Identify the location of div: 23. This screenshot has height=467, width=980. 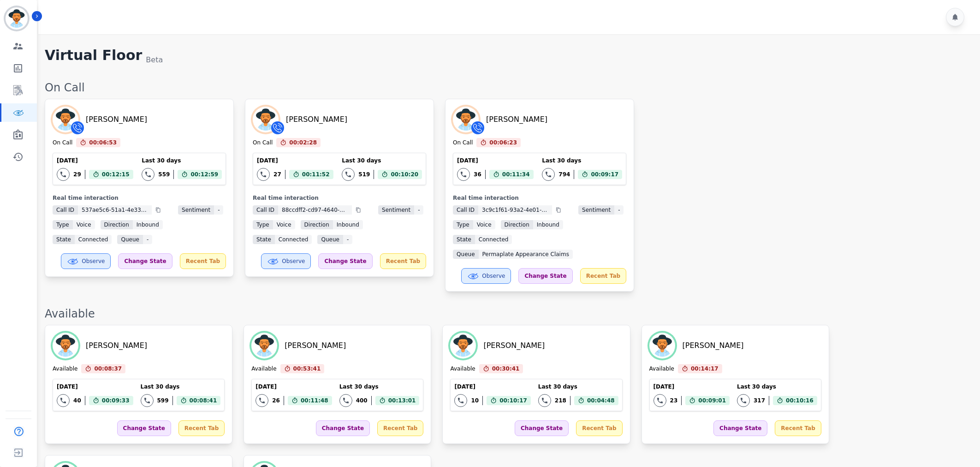
(674, 401).